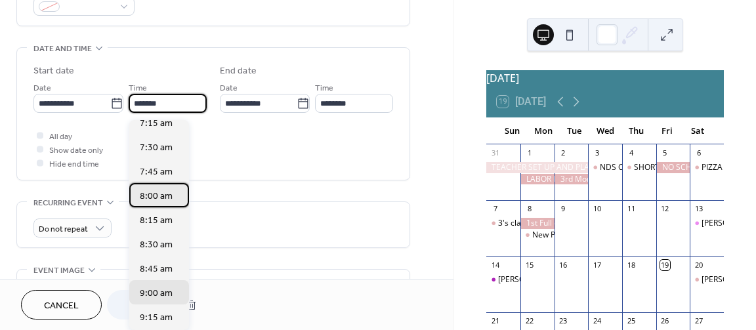 This screenshot has height=330, width=756. Describe the element at coordinates (54, 71) in the screenshot. I see `div: Start date` at that location.